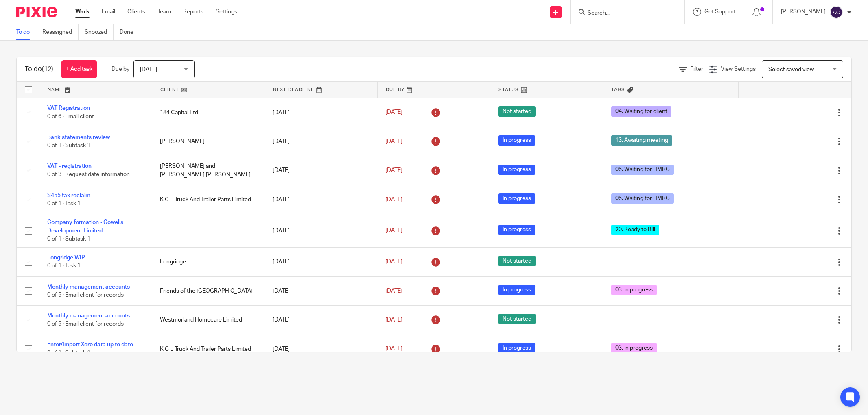 The width and height of the screenshot is (868, 415). I want to click on a: Snoozed, so click(99, 32).